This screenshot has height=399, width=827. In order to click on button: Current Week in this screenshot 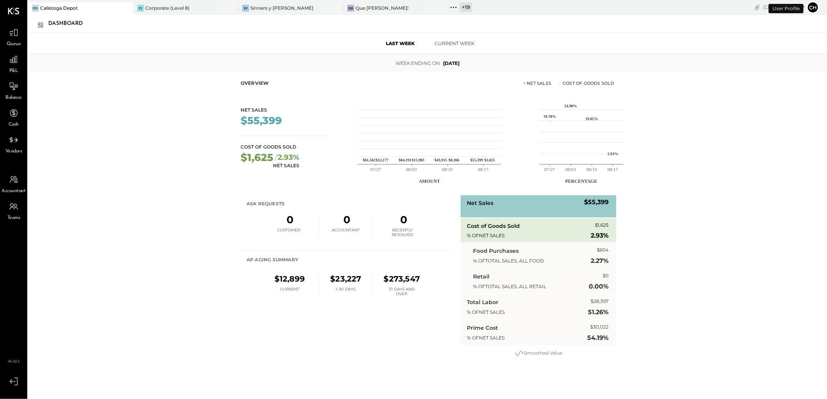, I will do `click(455, 43)`.